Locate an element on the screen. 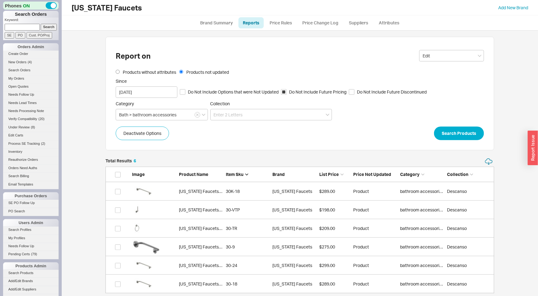 This screenshot has width=538, height=296. div: 30-24 is located at coordinates (248, 265).